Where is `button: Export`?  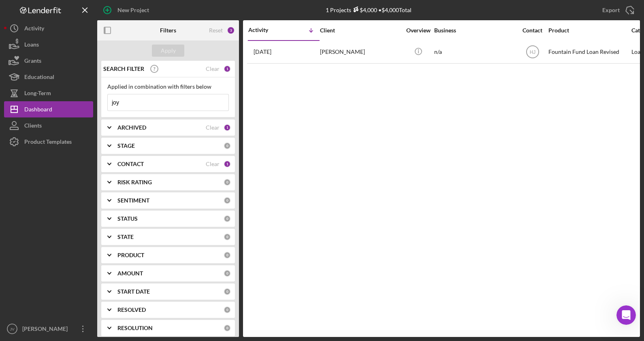
button: Export is located at coordinates (617, 10).